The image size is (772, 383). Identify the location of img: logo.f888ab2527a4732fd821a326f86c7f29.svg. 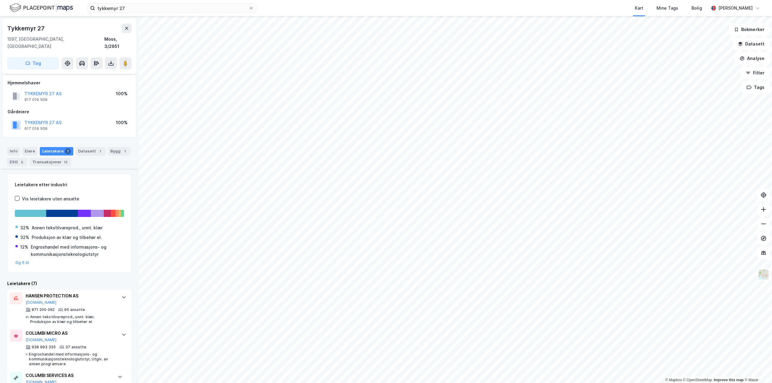
(41, 8).